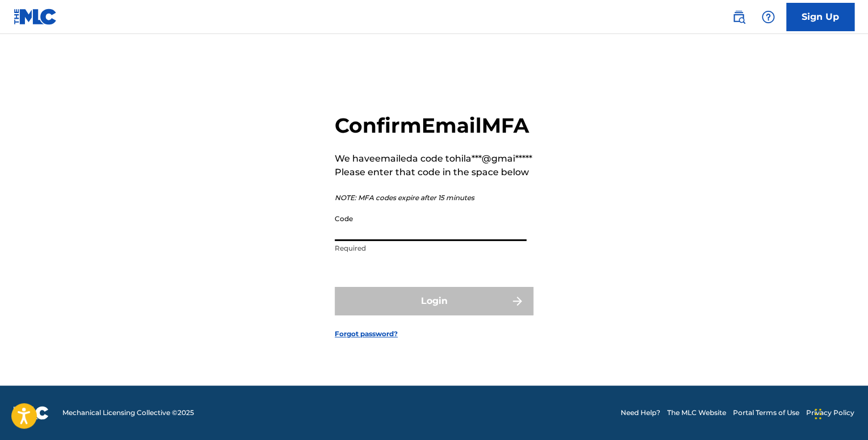 The image size is (868, 440). What do you see at coordinates (366, 334) in the screenshot?
I see `a: Forgot password?` at bounding box center [366, 334].